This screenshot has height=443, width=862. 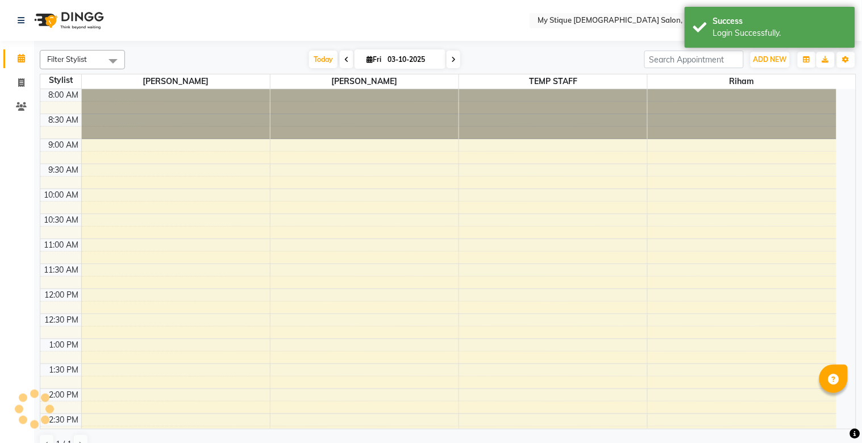 What do you see at coordinates (64, 170) in the screenshot?
I see `div: 9:30 AM` at bounding box center [64, 170].